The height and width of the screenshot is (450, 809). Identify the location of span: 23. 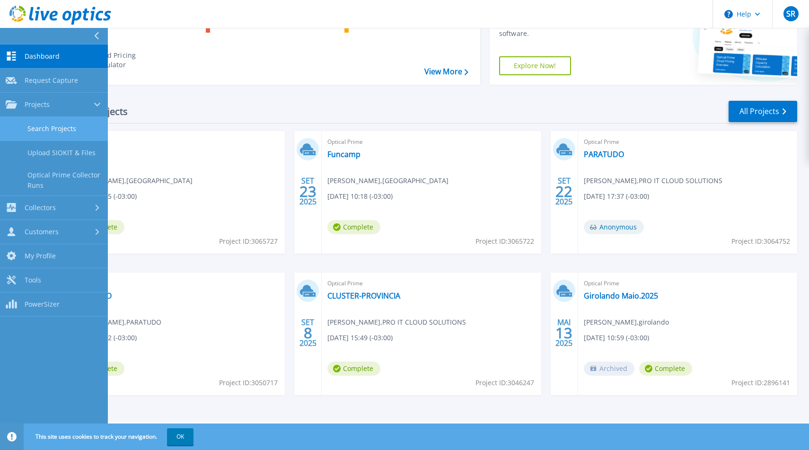
(308, 191).